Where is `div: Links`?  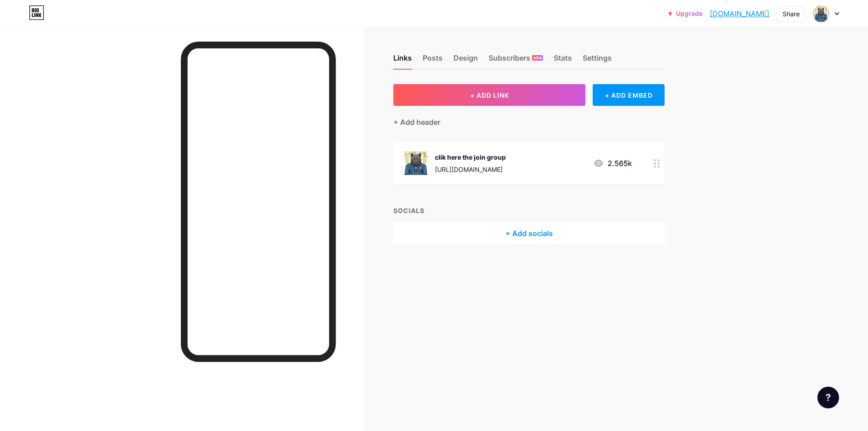 div: Links is located at coordinates (402, 61).